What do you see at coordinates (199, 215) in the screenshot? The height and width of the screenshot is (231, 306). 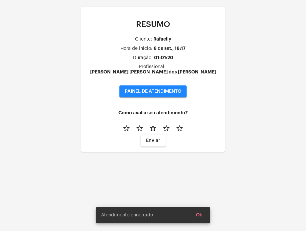 I see `button: Ok` at bounding box center [199, 215].